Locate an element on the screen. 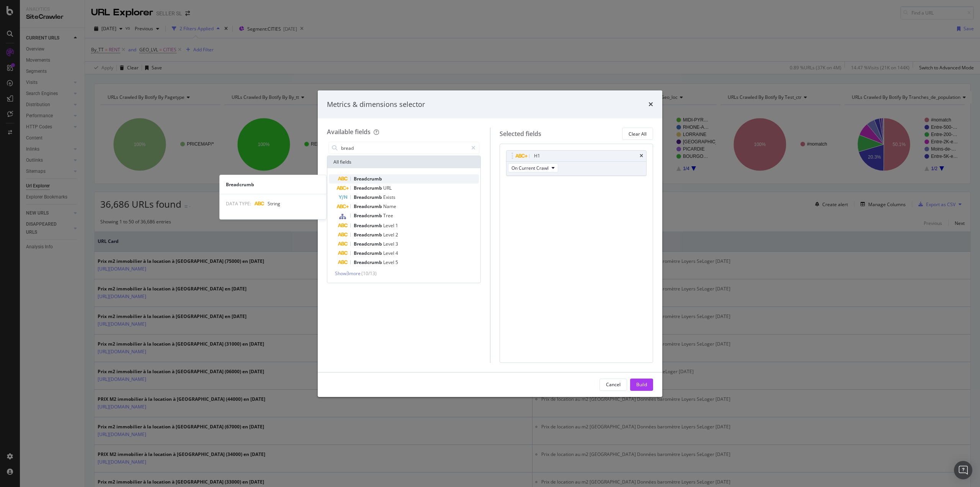 The width and height of the screenshot is (980, 487). div: All fields is located at coordinates (404, 162).